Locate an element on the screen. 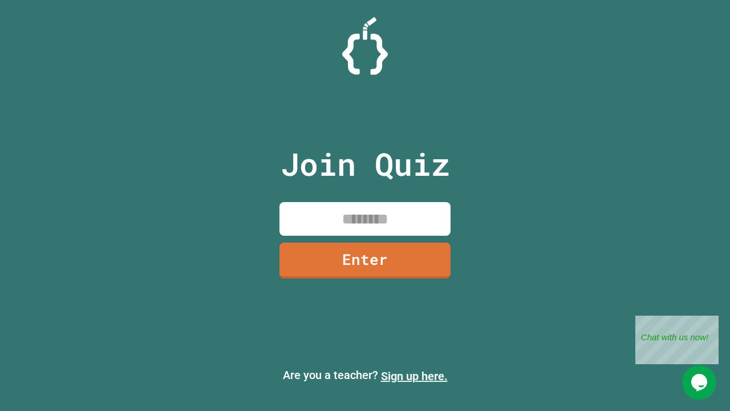 The image size is (730, 411). p: Are you a teacher? is located at coordinates (365, 375).